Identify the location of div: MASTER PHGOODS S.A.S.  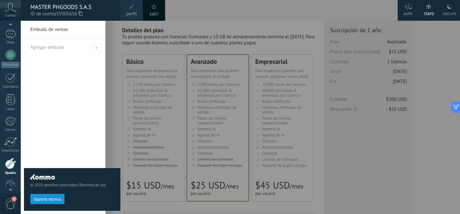
(72, 7).